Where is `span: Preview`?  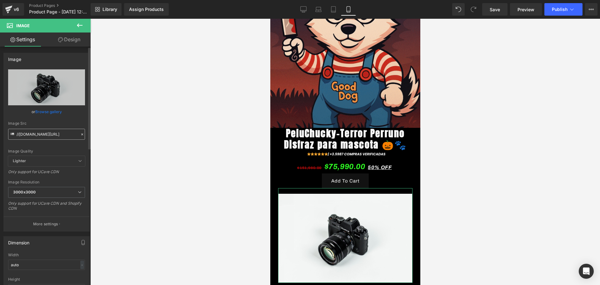 span: Preview is located at coordinates (526, 9).